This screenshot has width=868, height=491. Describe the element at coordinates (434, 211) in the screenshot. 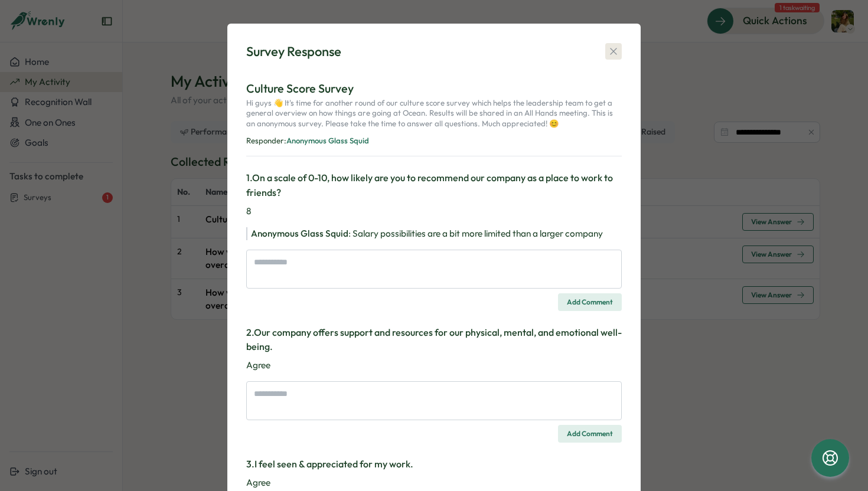

I see `p: 8` at that location.